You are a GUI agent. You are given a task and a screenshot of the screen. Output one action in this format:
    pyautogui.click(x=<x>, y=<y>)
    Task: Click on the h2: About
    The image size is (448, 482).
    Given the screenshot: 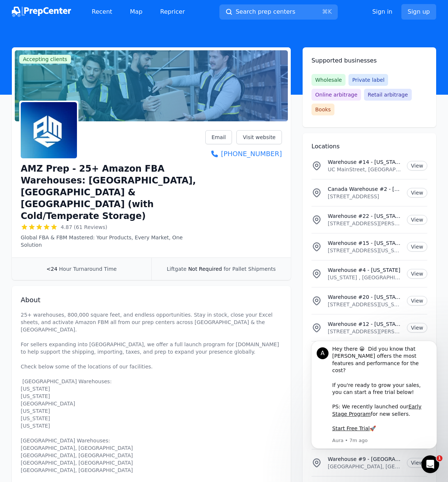 What is the action you would take?
    pyautogui.click(x=151, y=300)
    